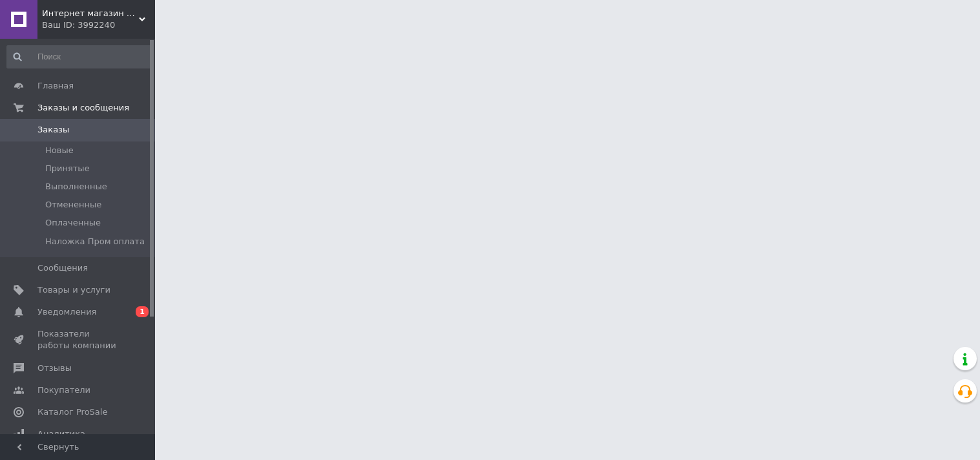  I want to click on span: Заказы, so click(53, 130).